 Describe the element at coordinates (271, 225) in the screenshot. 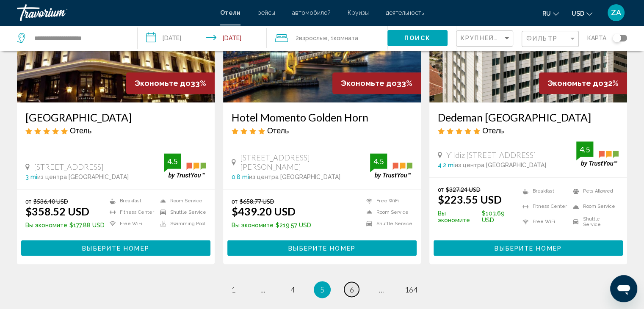

I see `p: $219.57 USD` at that location.